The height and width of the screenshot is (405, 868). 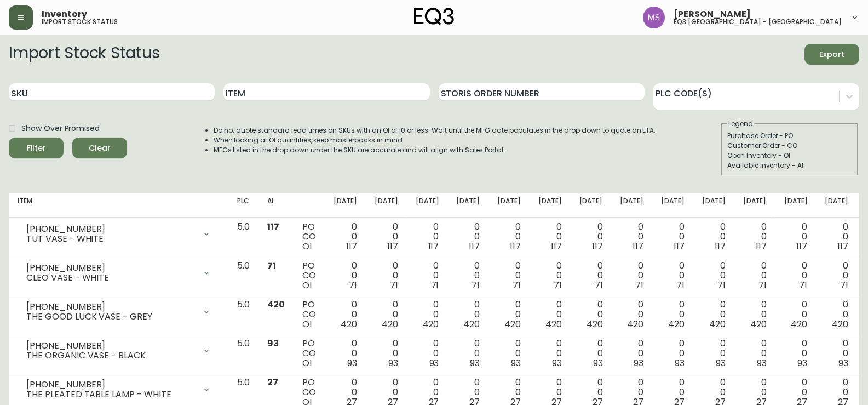 What do you see at coordinates (36, 148) in the screenshot?
I see `button: Filter` at bounding box center [36, 148].